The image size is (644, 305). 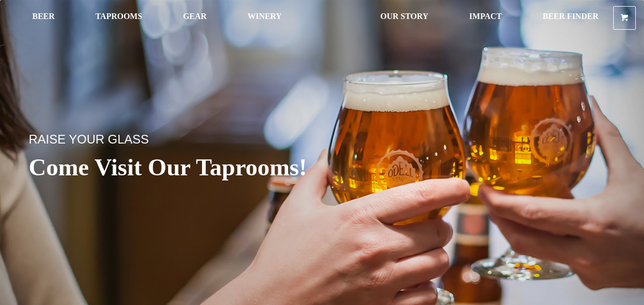 I want to click on a: Beer, so click(x=44, y=18).